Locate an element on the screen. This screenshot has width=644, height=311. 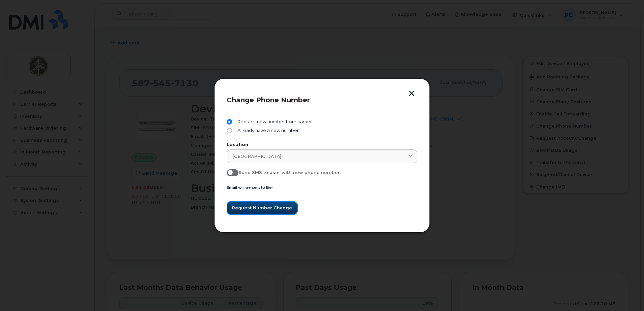
input: Request new number from carrier is located at coordinates (230, 122).